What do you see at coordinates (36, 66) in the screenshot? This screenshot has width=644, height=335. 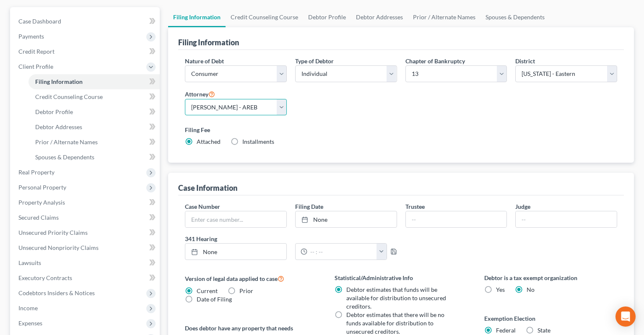 I see `span: Client Profile` at bounding box center [36, 66].